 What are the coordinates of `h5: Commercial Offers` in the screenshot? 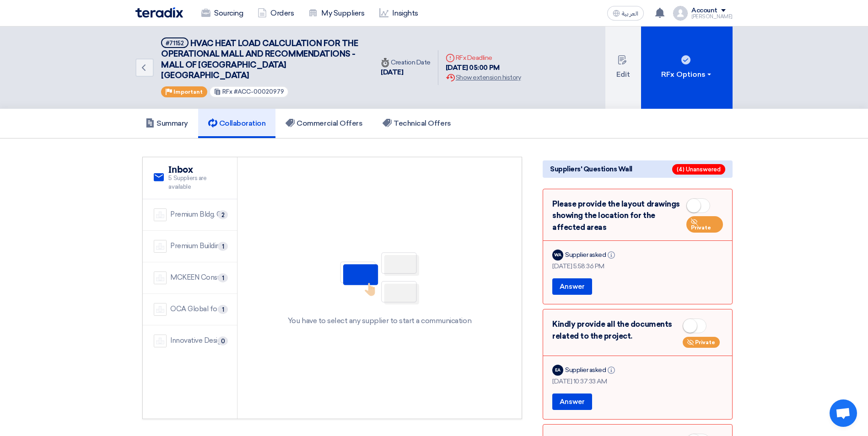 It's located at (324, 124).